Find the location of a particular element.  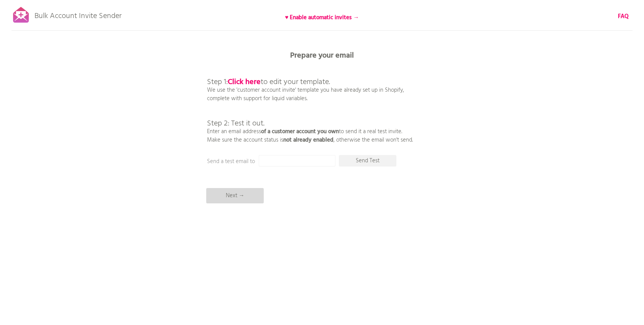

p: Send a test email to is located at coordinates (283, 162).